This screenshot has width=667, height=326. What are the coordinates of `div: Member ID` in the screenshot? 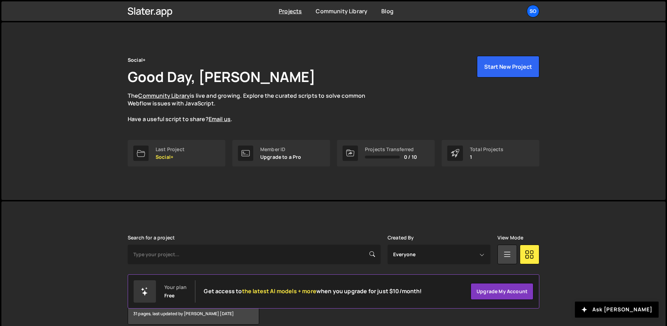 It's located at (281, 149).